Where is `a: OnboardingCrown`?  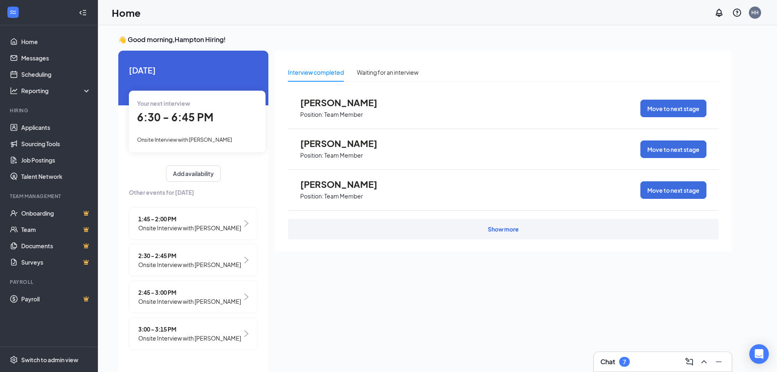 a: OnboardingCrown is located at coordinates (56, 213).